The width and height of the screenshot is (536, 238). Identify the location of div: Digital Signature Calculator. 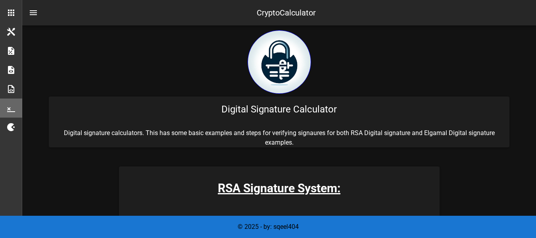
(279, 109).